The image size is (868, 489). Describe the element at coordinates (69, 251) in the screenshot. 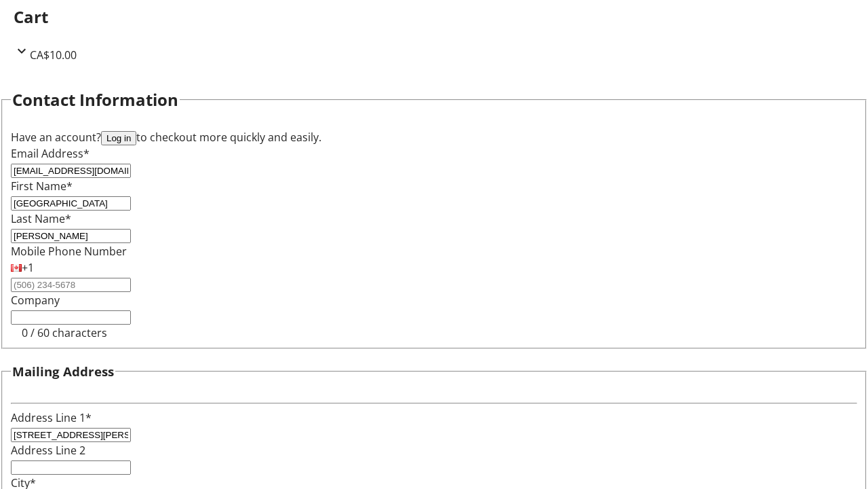

I see `label: Mobile Phone Number` at that location.